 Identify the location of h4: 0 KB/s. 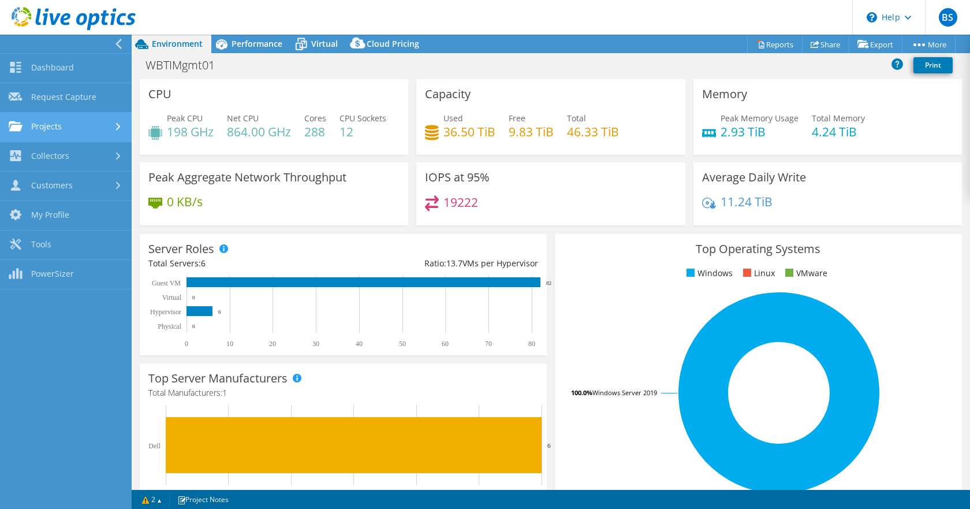
(185, 201).